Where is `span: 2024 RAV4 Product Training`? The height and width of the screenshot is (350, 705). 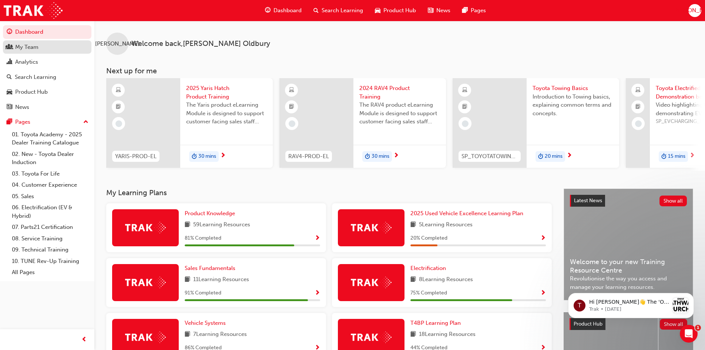
span: 2024 RAV4 Product Training is located at coordinates (400, 92).